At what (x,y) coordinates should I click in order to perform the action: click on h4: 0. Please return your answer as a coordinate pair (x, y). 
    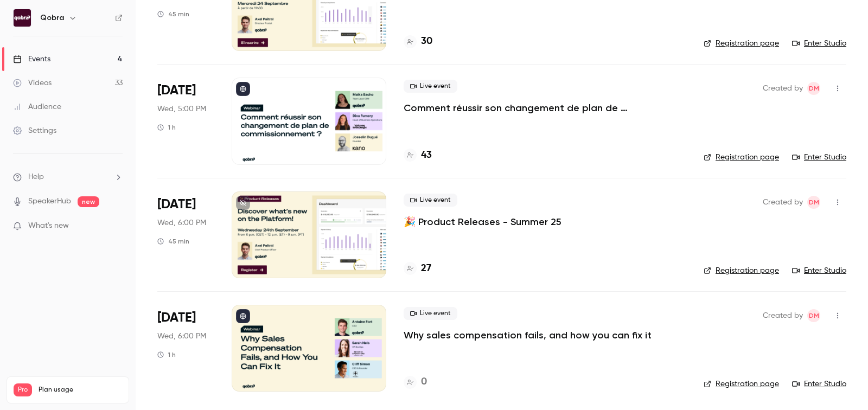
    Looking at the image, I should click on (424, 382).